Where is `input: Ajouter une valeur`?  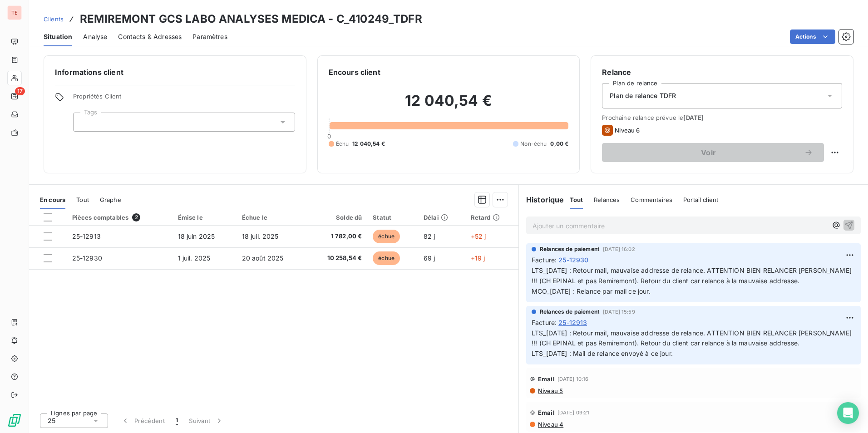
input: Ajouter une valeur is located at coordinates (85, 122).